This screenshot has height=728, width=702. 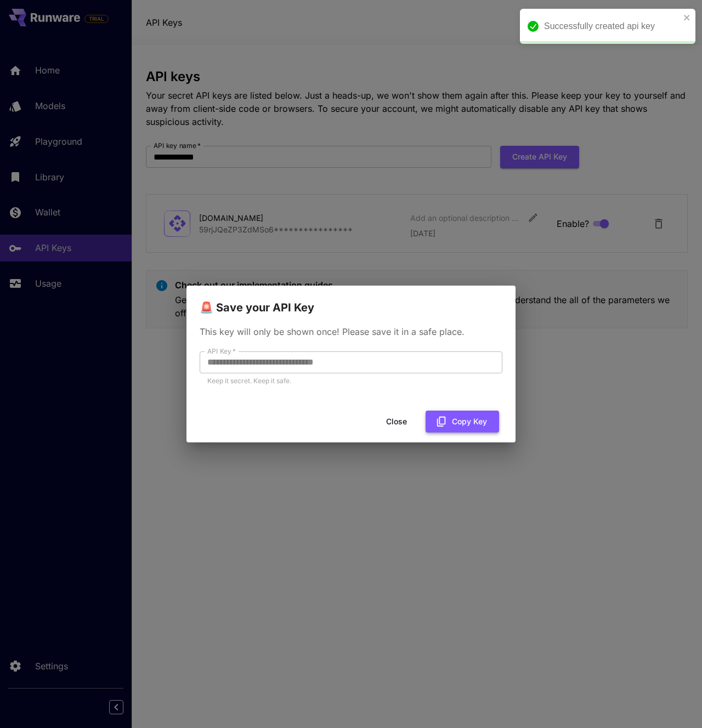 What do you see at coordinates (612, 26) in the screenshot?
I see `div: Successfully created api key` at bounding box center [612, 26].